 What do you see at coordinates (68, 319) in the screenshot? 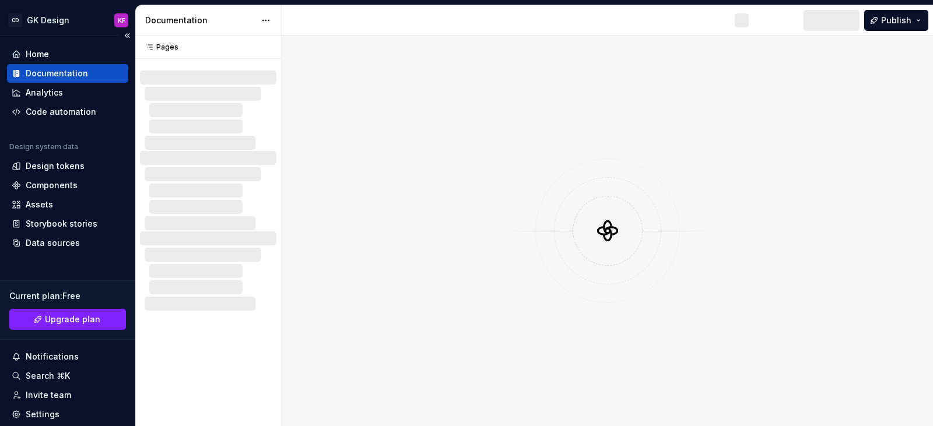
I see `button: Upgrade plan` at bounding box center [68, 319].